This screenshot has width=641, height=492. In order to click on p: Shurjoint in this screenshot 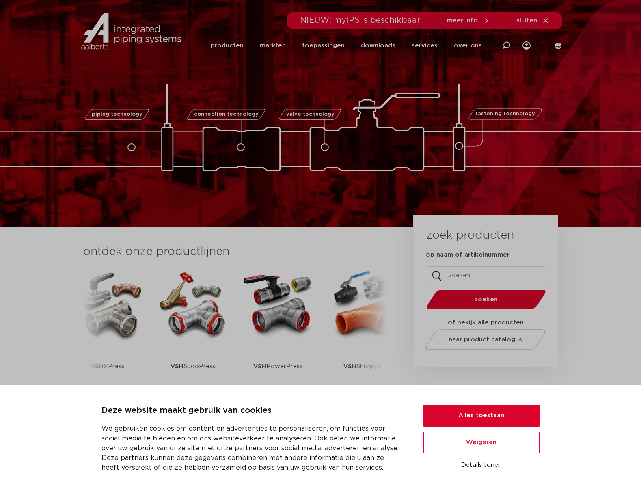, I will do `click(363, 366)`.